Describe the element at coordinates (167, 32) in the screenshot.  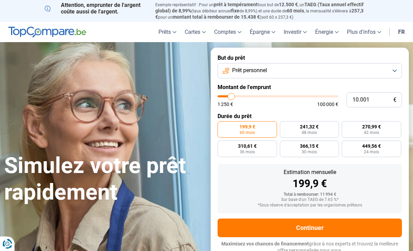
I see `a: Prêts` at that location.